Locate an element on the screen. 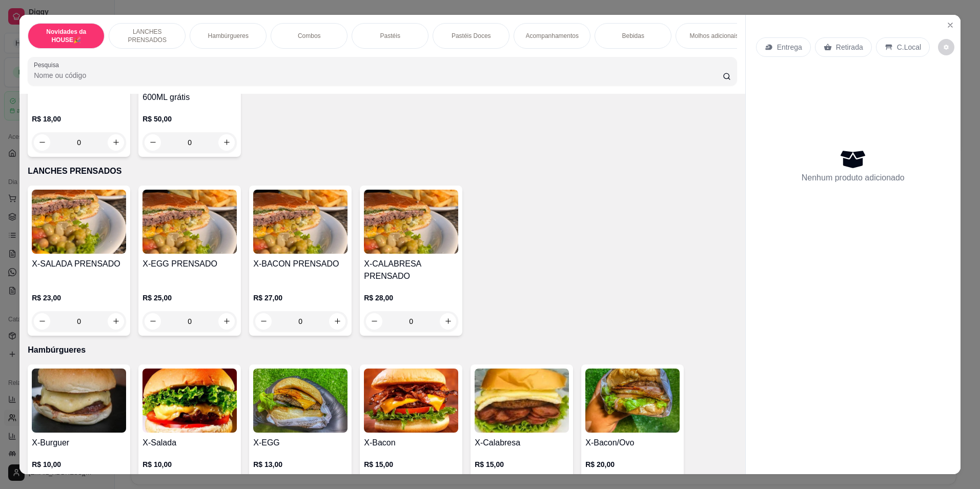 The height and width of the screenshot is (489, 980). p: Combos is located at coordinates (309, 36).